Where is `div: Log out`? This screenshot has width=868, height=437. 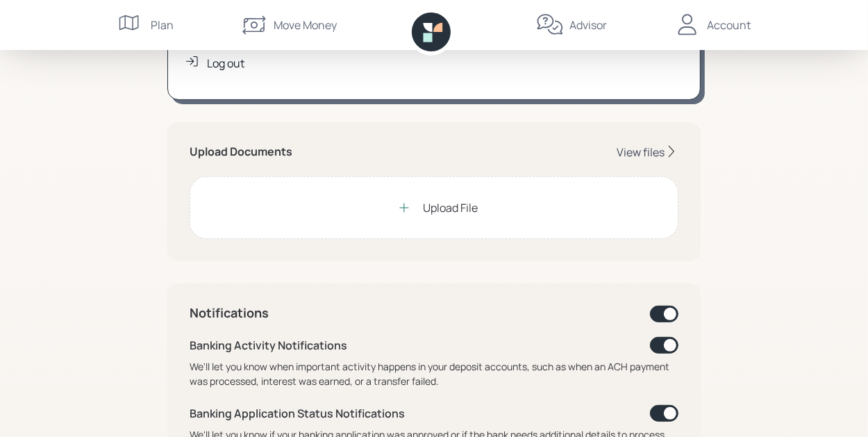
div: Log out is located at coordinates (226, 63).